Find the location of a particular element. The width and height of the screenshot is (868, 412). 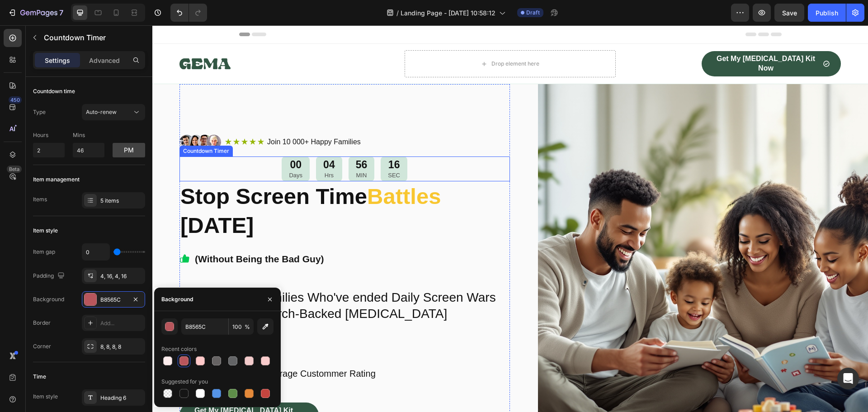

div: Item gap is located at coordinates (44, 252).